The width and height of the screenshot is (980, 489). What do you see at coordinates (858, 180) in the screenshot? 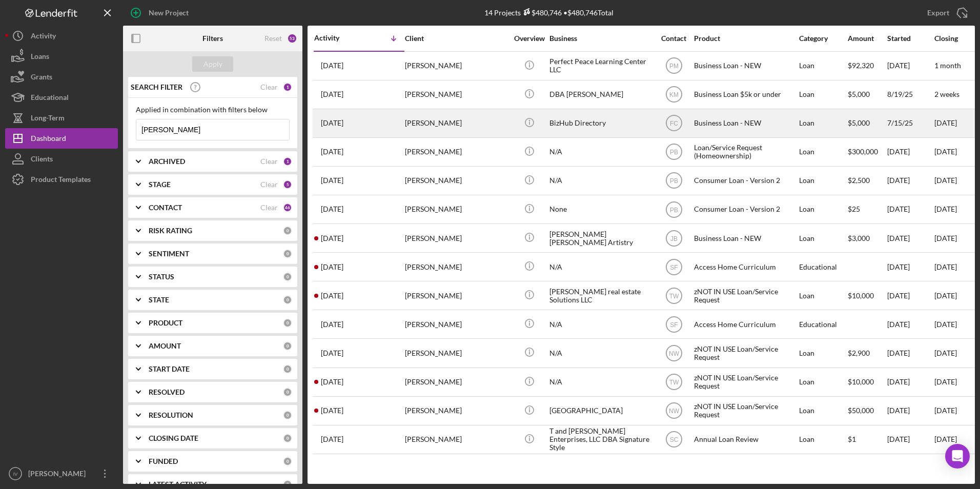
I see `span: $2,500` at bounding box center [858, 180].